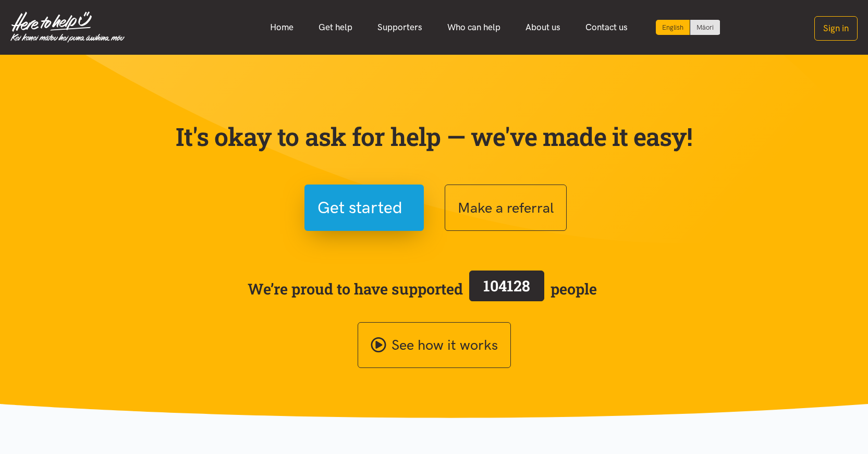 This screenshot has height=454, width=868. Describe the element at coordinates (360, 207) in the screenshot. I see `span: Get started` at that location.